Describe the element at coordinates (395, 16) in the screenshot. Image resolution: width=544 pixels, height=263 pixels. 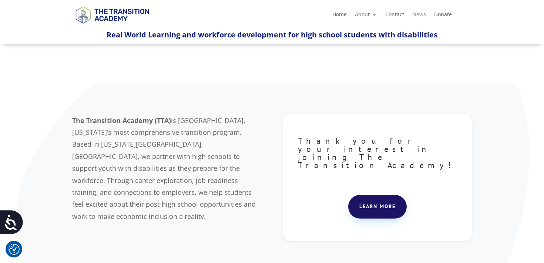
I see `a: Contact` at that location.